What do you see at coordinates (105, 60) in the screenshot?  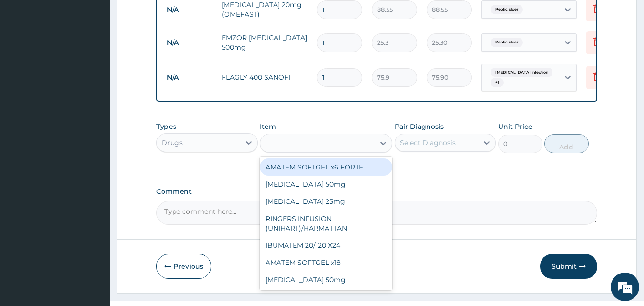 I see `div: Chat with us now` at bounding box center [105, 60].